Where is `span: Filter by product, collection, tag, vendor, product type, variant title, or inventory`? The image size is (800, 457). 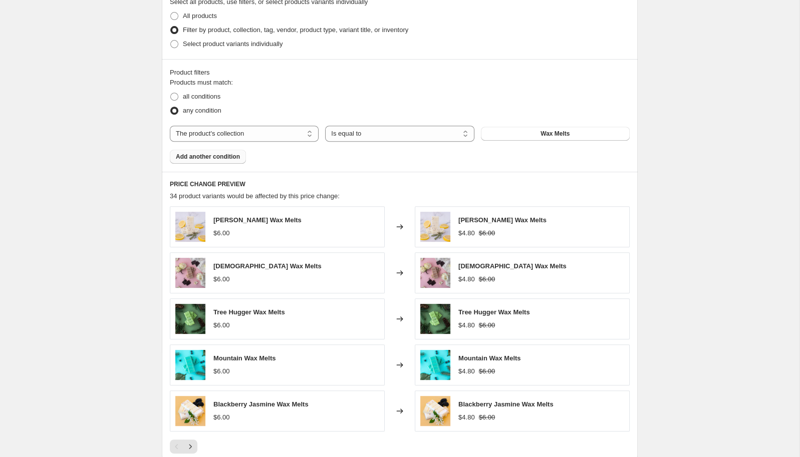 span: Filter by product, collection, tag, vendor, product type, variant title, or inventory is located at coordinates (295, 30).